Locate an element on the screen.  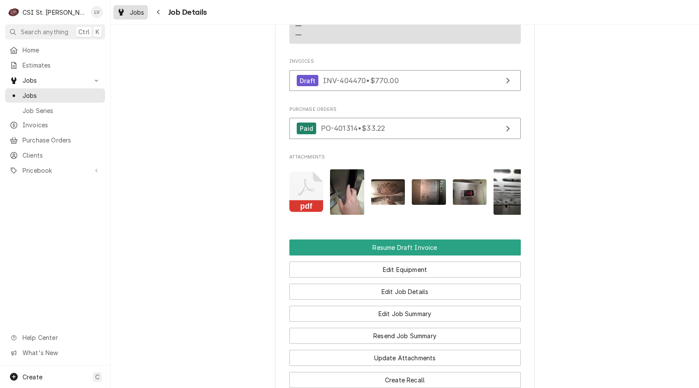
a: Job Series is located at coordinates (55, 110).